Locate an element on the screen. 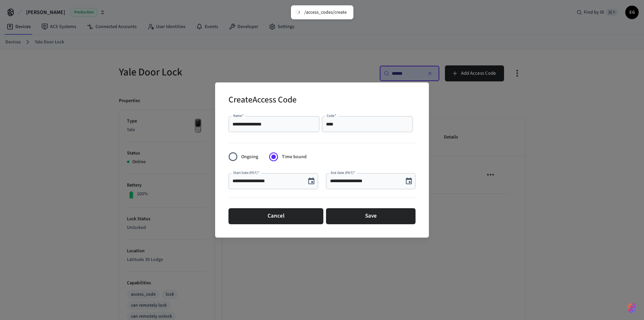 The height and width of the screenshot is (320, 644). label: Code is located at coordinates (331, 115).